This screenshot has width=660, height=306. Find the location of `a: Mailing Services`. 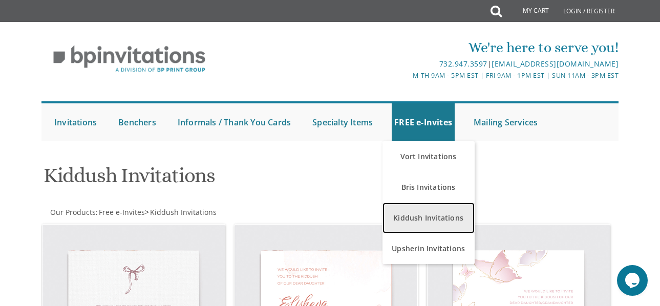

a: Mailing Services is located at coordinates (505, 122).